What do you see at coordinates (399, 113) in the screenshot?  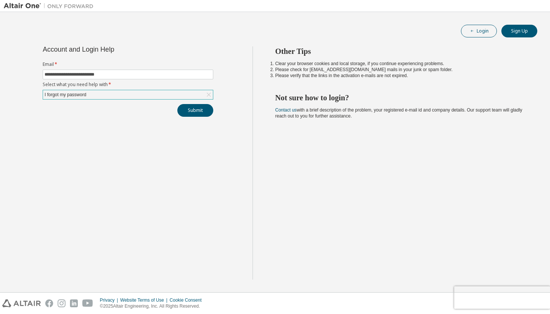 I see `span: with a brief description of the problem, your registered e-mail id and company details. Our suppo...` at bounding box center [399, 113].